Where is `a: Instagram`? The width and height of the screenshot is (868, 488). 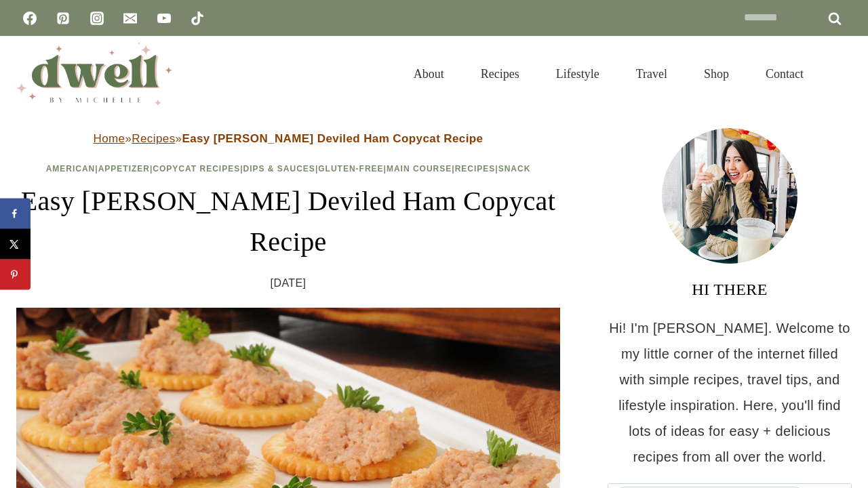
a: Instagram is located at coordinates (97, 18).